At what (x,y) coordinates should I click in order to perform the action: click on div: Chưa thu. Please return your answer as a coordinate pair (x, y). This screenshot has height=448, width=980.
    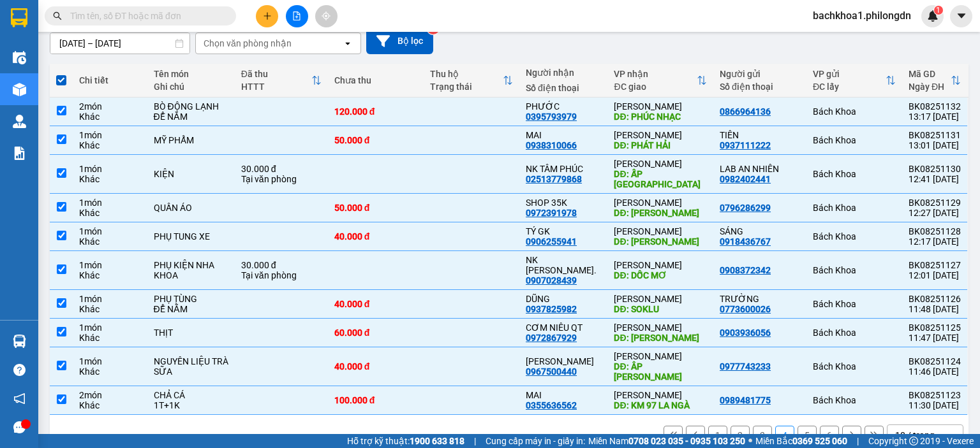
    Looking at the image, I should click on (375, 80).